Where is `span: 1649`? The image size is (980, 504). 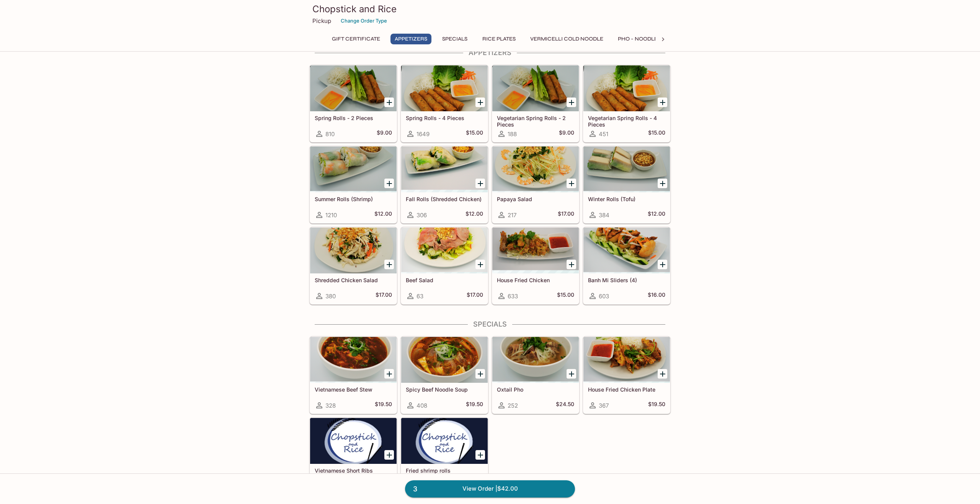 span: 1649 is located at coordinates (423, 134).